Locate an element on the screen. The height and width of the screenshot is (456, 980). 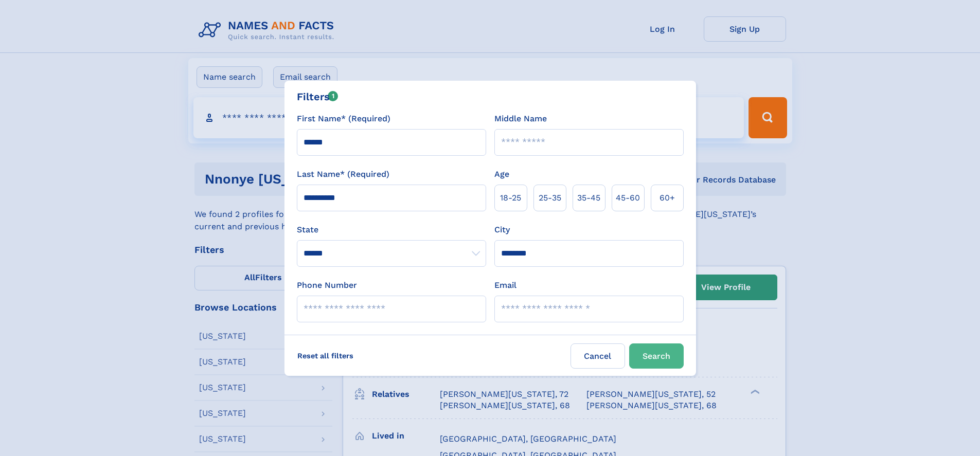
label: Cancel is located at coordinates (598, 355).